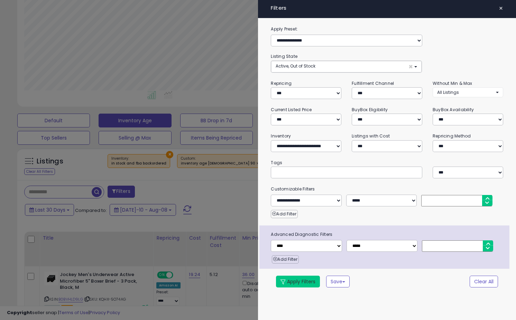 This screenshot has width=516, height=320. Describe the element at coordinates (298, 281) in the screenshot. I see `button: Apply Filters` at that location.